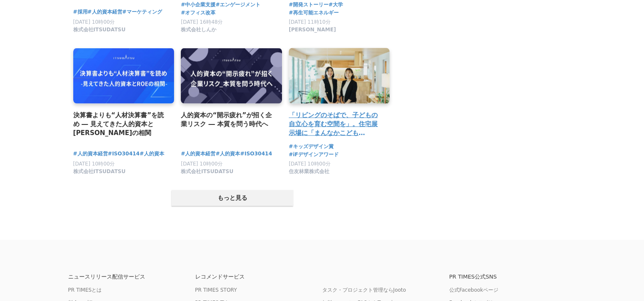 The height and width of the screenshot is (301, 644). Describe the element at coordinates (238, 5) in the screenshot. I see `span: #エンゲージメント` at that location.